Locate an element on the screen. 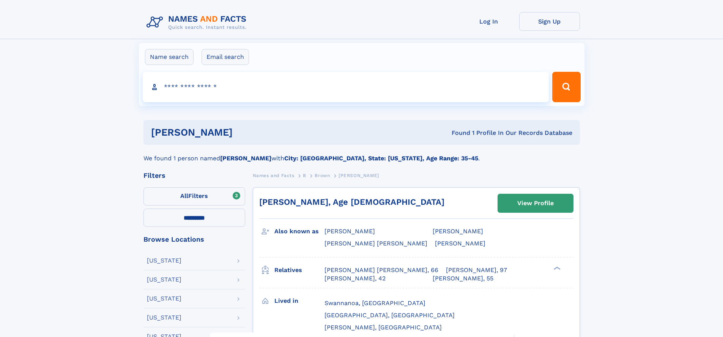  a: Log In is located at coordinates (489, 21).